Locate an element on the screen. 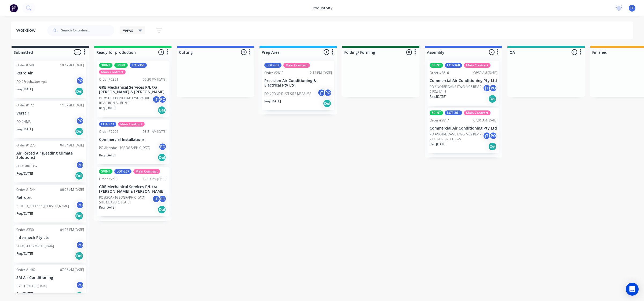 The width and height of the screenshot is (644, 301). span: Views is located at coordinates (128, 30).